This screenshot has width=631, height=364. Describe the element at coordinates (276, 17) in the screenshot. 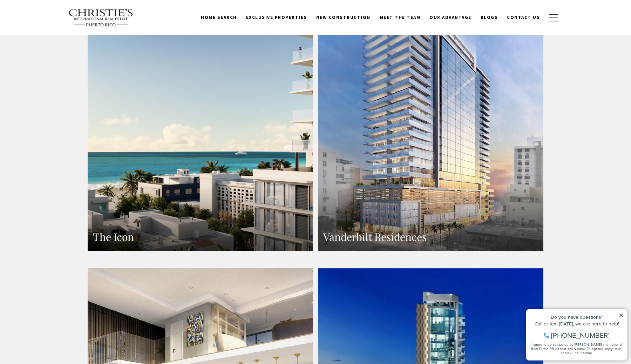

I see `span: Exclusive Properties` at that location.